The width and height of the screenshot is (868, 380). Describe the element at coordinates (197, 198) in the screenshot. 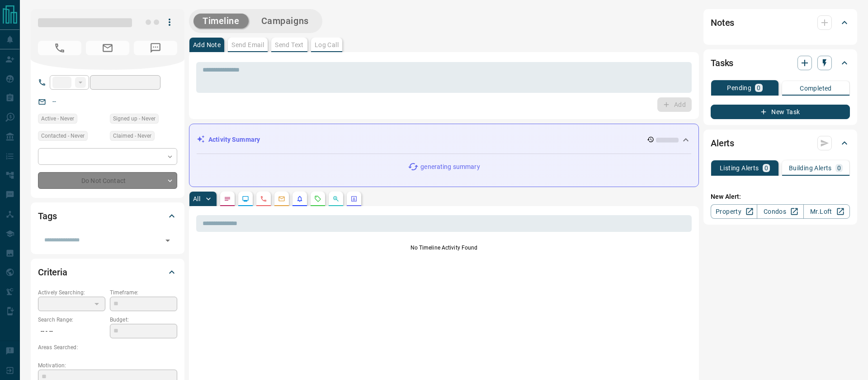

I see `p: All` at that location.